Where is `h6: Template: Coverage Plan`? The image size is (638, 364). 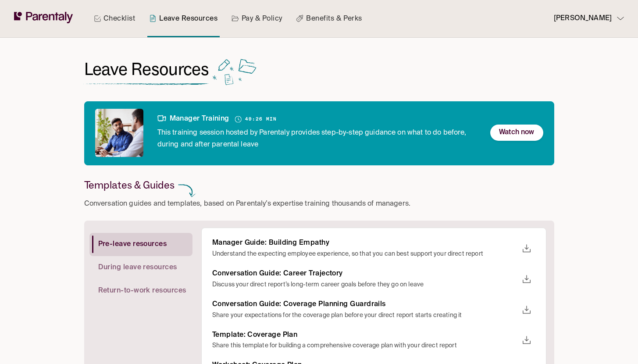
h6: Template: Coverage Plan is located at coordinates (365, 335).